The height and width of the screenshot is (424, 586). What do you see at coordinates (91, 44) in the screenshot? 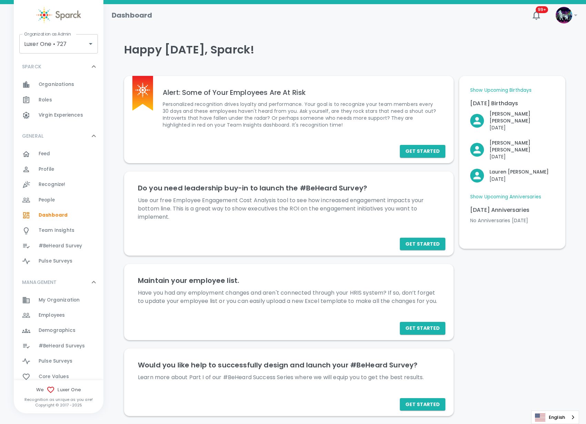
I see `button: Open` at bounding box center [91, 44].